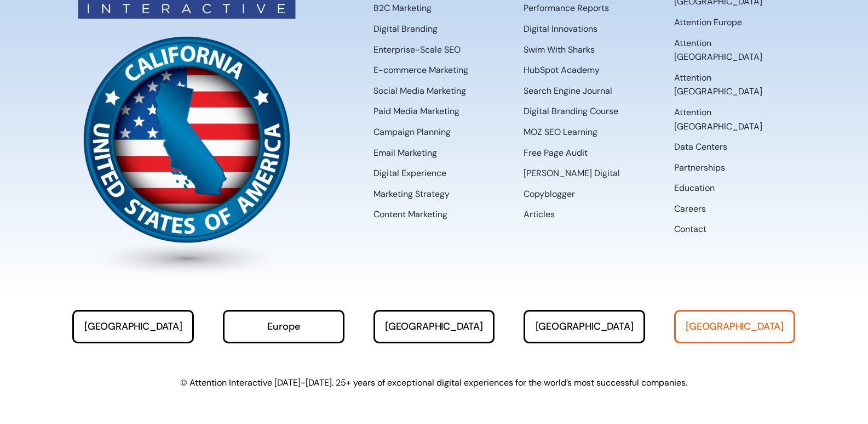  Describe the element at coordinates (412, 132) in the screenshot. I see `span: Campaign Planning` at that location.